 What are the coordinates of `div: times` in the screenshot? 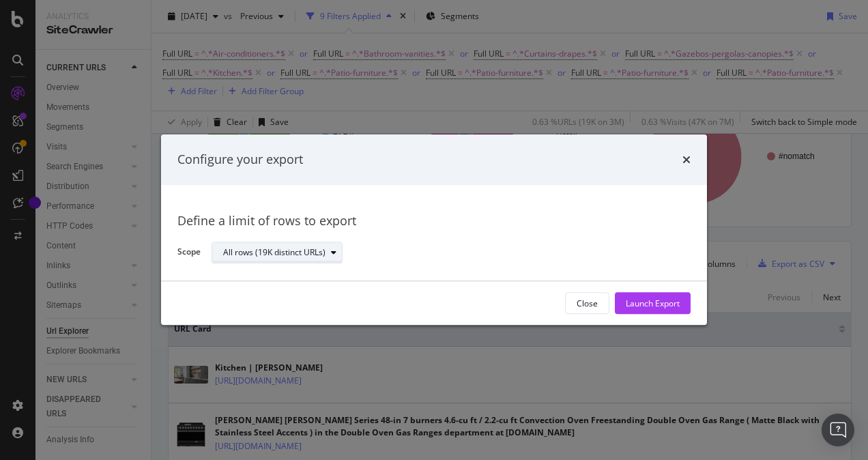 It's located at (687, 160).